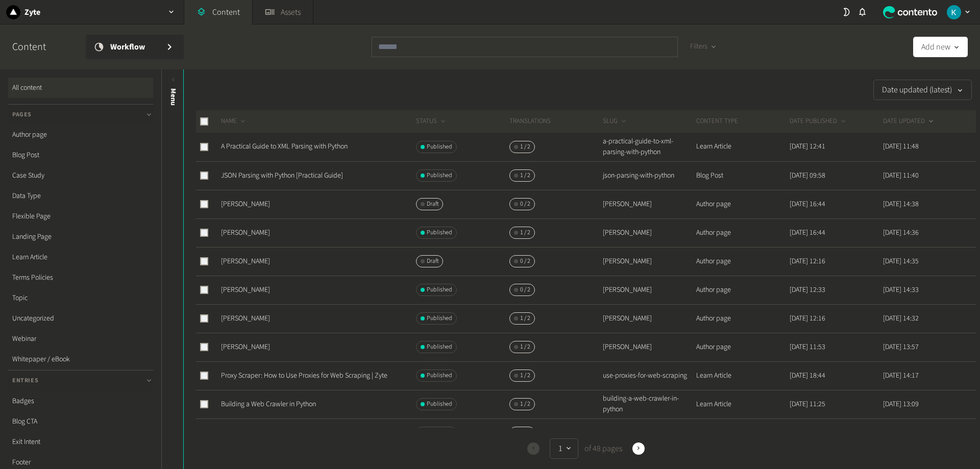  I want to click on a: Author page, so click(80, 135).